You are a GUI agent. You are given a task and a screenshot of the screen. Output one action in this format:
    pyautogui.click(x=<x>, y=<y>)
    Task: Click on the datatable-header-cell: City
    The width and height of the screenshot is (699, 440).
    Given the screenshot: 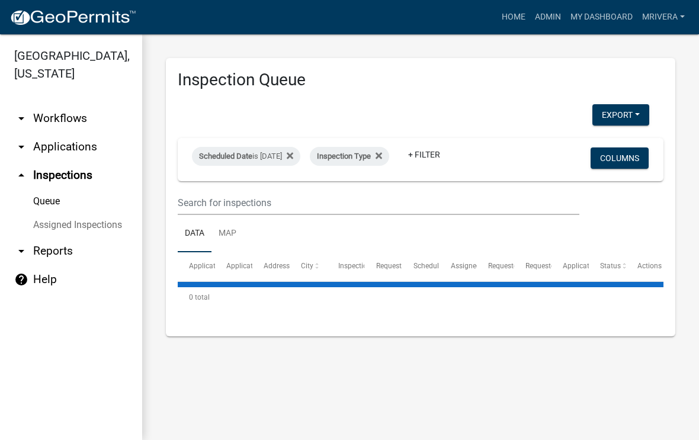 What is the action you would take?
    pyautogui.click(x=308, y=266)
    